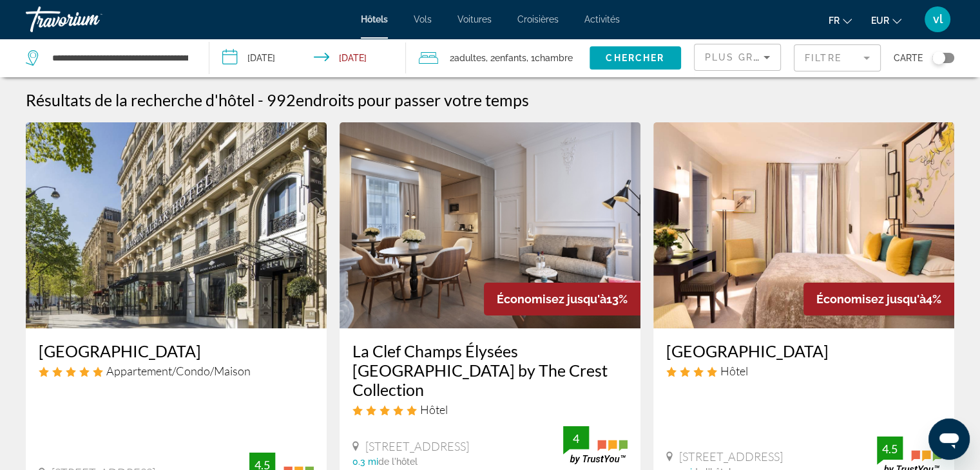 The width and height of the screenshot is (980, 470). I want to click on span: Carte, so click(908, 58).